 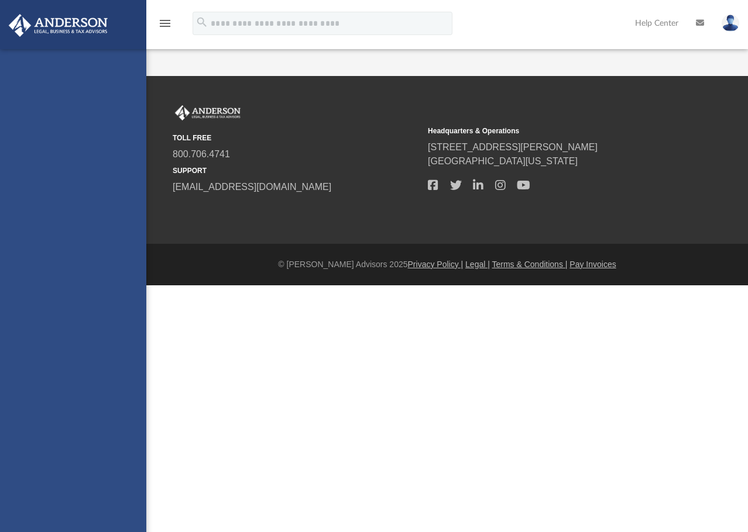 I want to click on small: Headquarters & Operations, so click(x=551, y=131).